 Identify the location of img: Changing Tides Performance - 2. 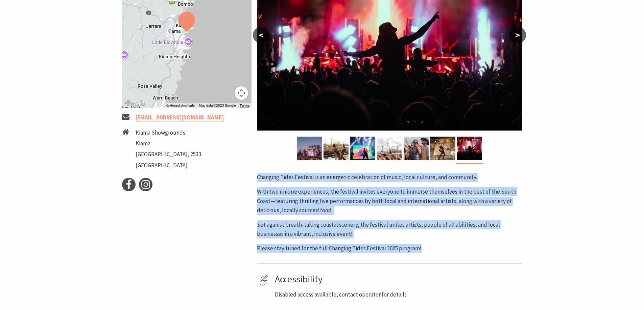
(442, 149).